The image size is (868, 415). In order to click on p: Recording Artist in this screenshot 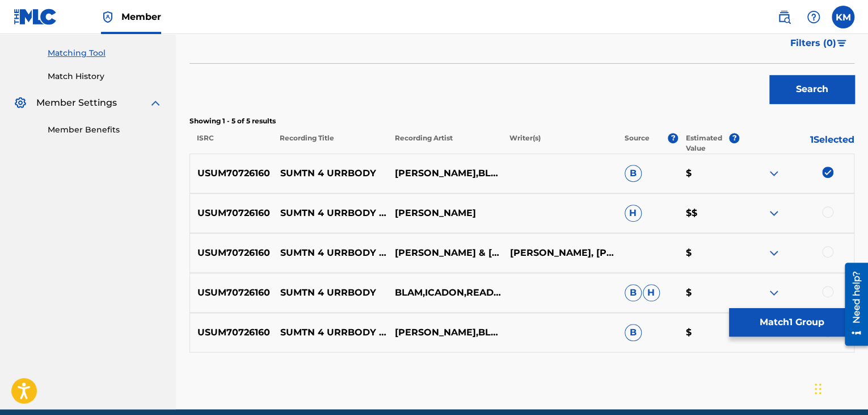, I will do `click(444, 143)`.